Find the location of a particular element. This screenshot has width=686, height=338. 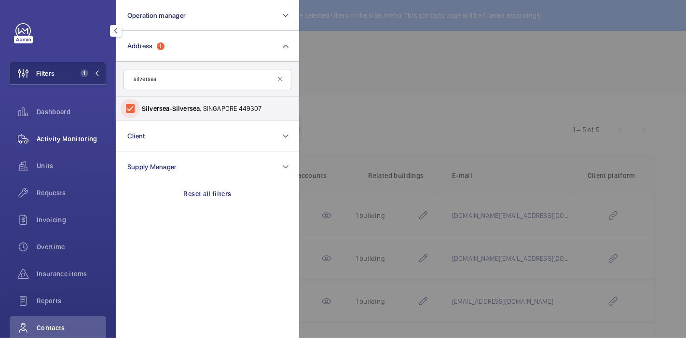

span: Units is located at coordinates (71, 166).